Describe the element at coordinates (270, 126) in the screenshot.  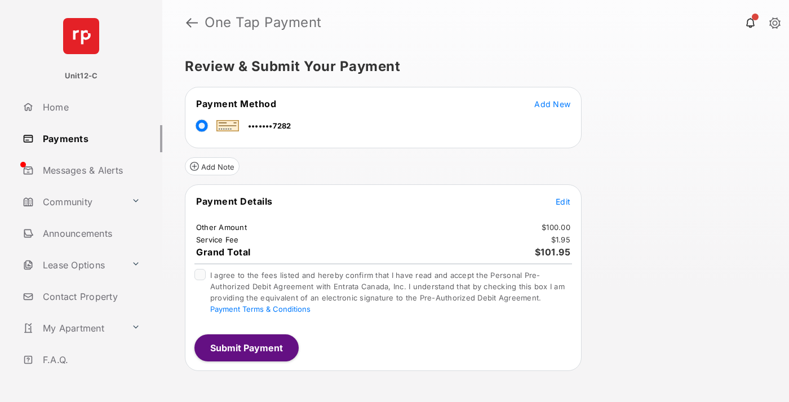
I see `span: •••••••7282` at that location.